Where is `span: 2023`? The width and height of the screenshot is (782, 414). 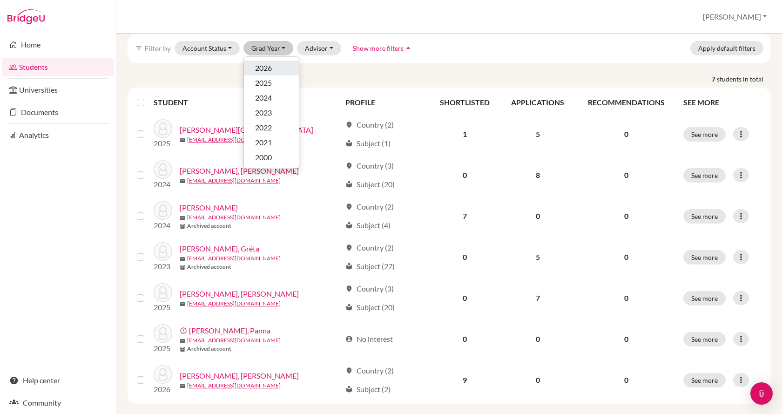
span: 2023 is located at coordinates (263, 113).